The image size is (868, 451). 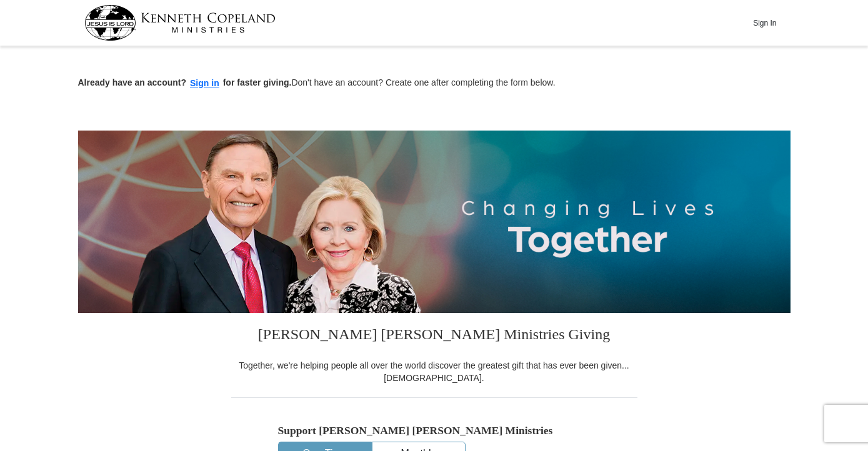 What do you see at coordinates (435, 83) in the screenshot?
I see `p: Don't have an account? Create one after completing the form below.` at bounding box center [435, 83].